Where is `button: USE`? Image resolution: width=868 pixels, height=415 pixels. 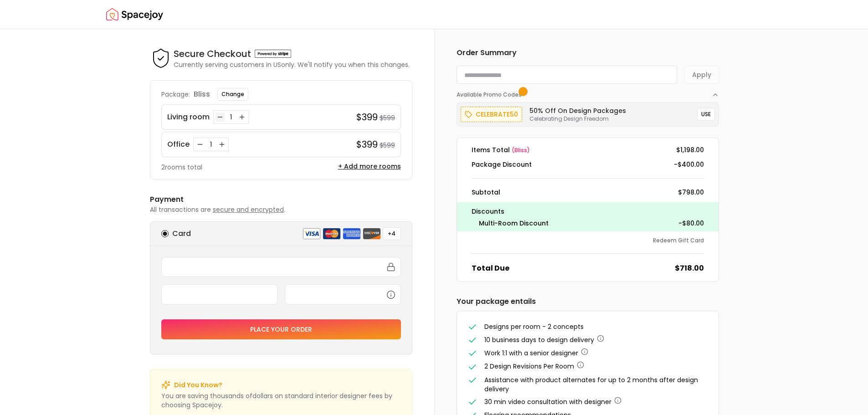 button: USE is located at coordinates (705, 114).